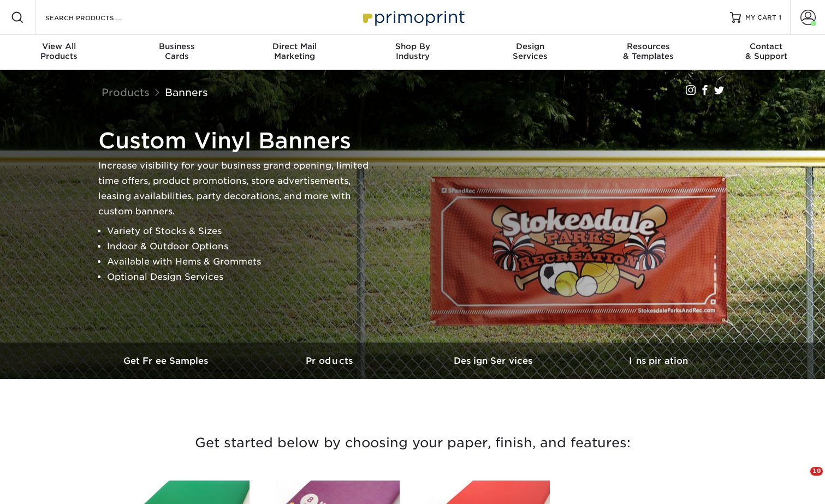  What do you see at coordinates (295, 51) in the screenshot?
I see `div: Marketing` at bounding box center [295, 51].